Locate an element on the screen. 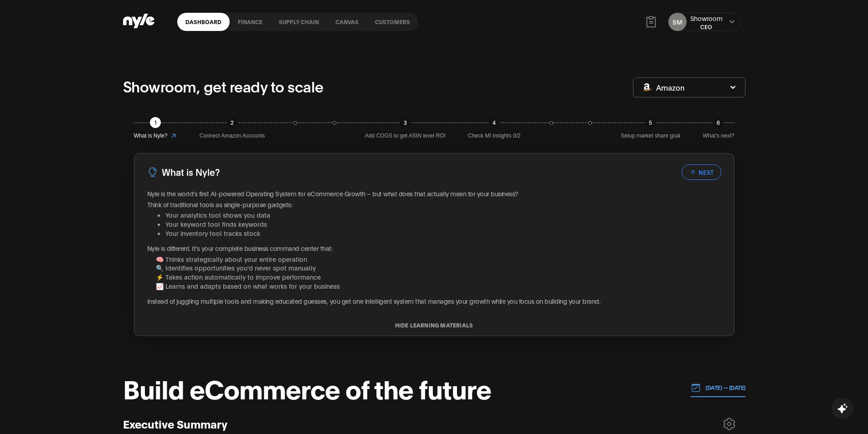  p: Think of traditional tools as single-purpose gadgets: is located at coordinates (434, 205).